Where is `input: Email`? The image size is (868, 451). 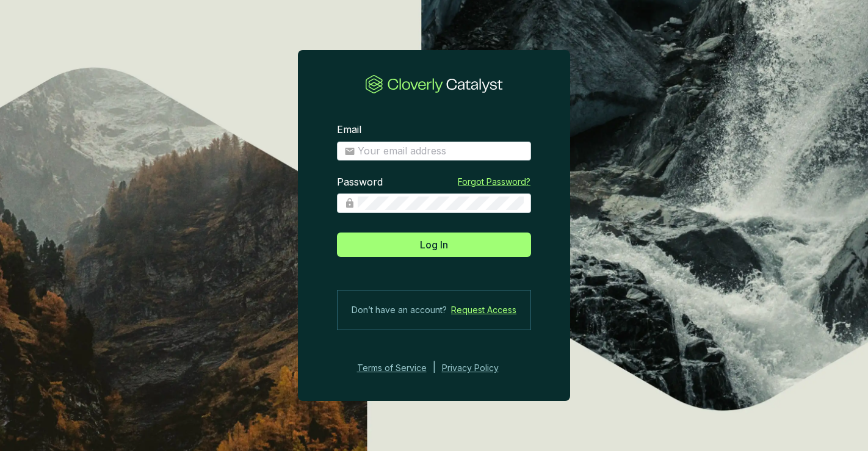
input: Email is located at coordinates (441, 151).